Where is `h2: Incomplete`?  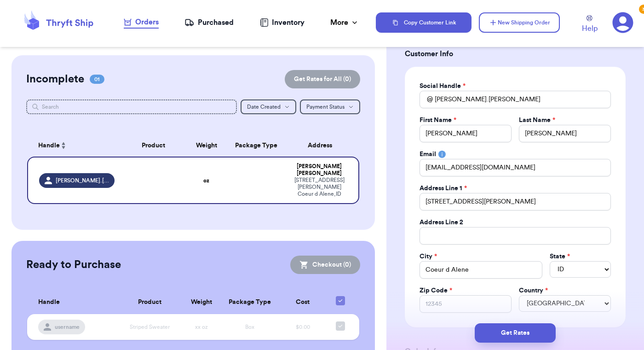 h2: Incomplete is located at coordinates (56, 80).